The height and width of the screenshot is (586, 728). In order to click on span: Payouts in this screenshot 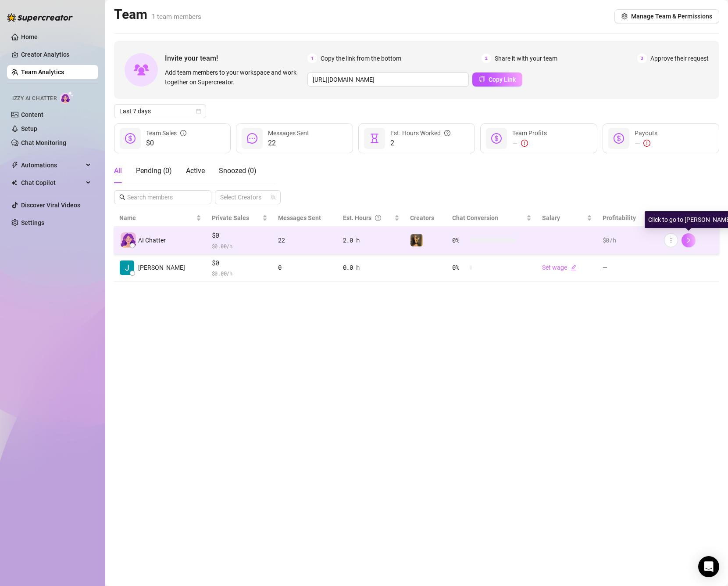, I will do `click(646, 133)`.